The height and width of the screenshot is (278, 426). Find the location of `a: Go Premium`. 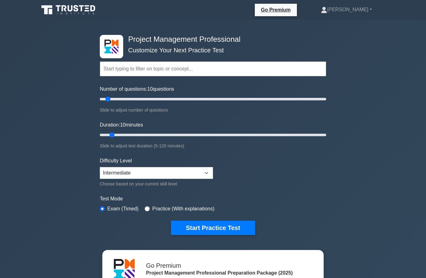

a: Go Premium is located at coordinates (275, 10).